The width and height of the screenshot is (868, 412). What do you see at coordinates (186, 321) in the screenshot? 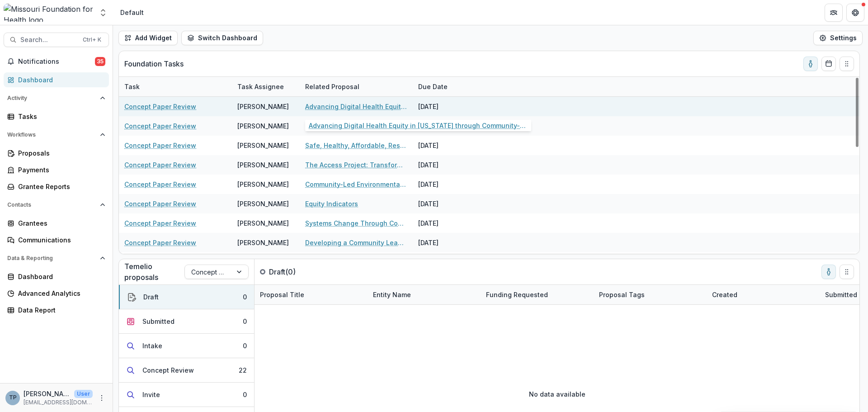
I see `button: Submitted0` at bounding box center [186, 321].